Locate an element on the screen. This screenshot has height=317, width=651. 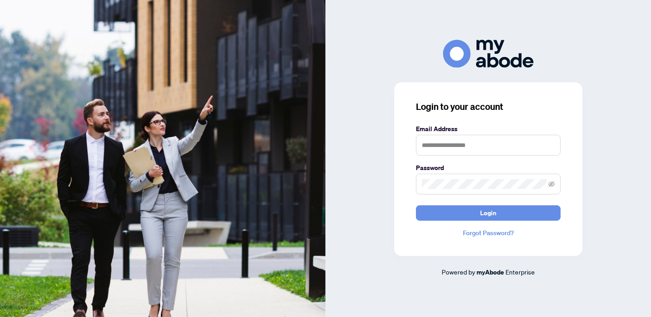
h3: Login to your account is located at coordinates (488, 107).